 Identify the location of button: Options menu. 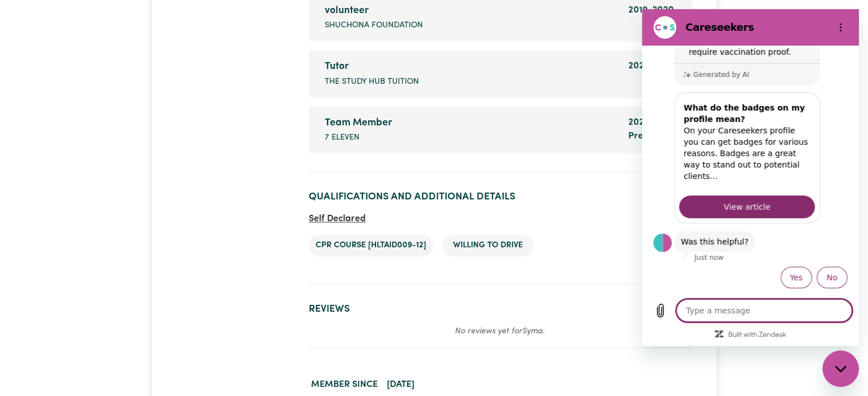
(199, 18).